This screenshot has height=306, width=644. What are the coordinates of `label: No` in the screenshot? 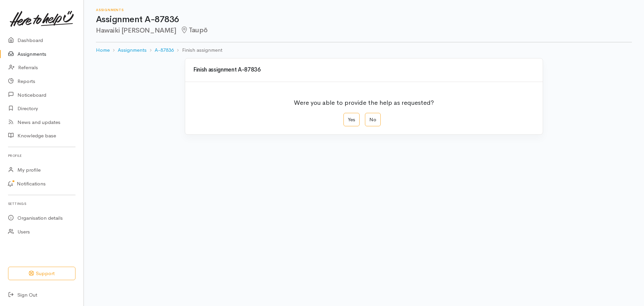 It's located at (373, 119).